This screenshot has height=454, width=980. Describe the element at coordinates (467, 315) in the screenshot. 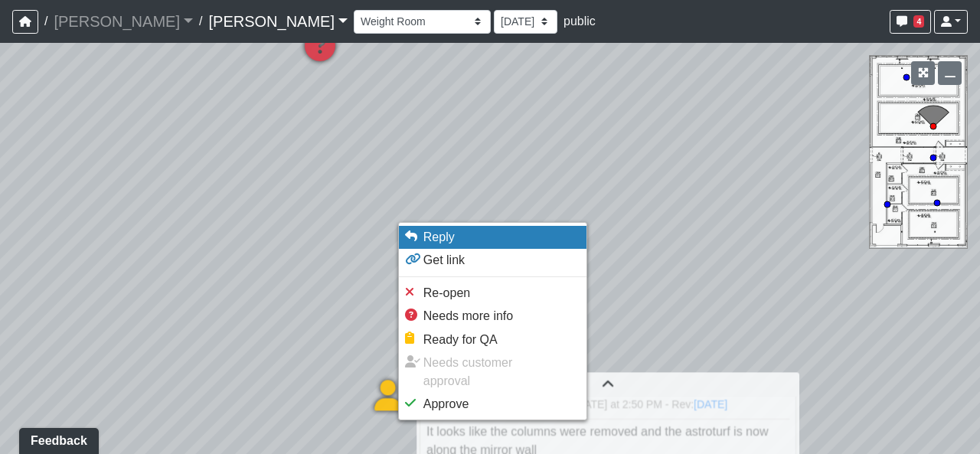

I see `span: Needs more info` at that location.